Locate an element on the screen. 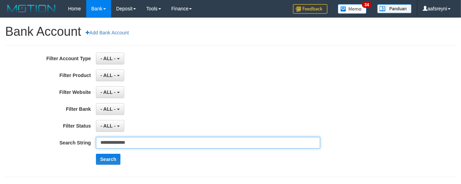 This screenshot has width=461, height=184. img: panduan.png is located at coordinates (394, 9).